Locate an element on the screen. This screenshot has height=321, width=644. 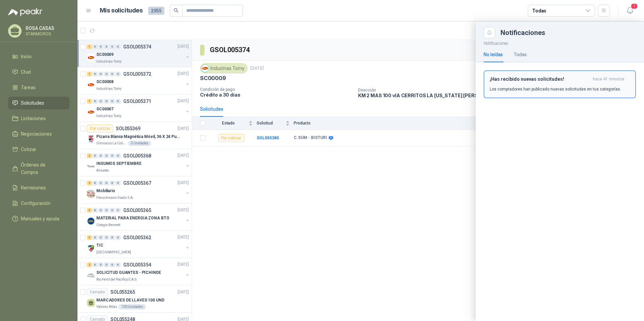
button: Close is located at coordinates (490, 32).